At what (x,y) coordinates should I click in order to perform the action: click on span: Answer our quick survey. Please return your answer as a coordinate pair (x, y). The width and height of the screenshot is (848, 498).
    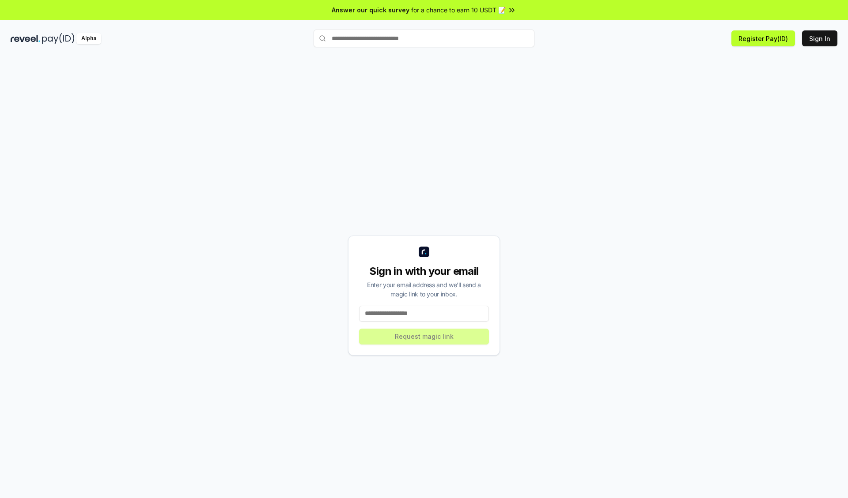
    Looking at the image, I should click on (370, 10).